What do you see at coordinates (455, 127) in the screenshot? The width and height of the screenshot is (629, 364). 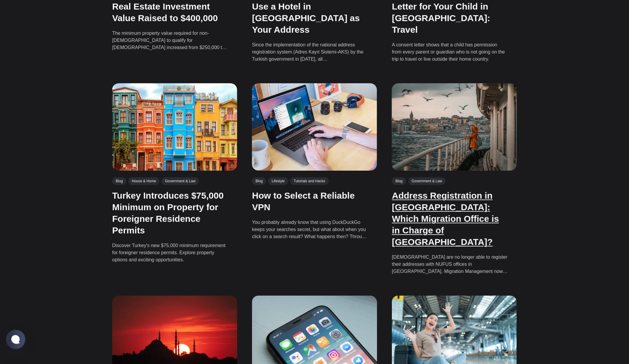 I see `a: Address Registration in Istanbul: Which Migration Office is in Charge of Which District?` at bounding box center [455, 127].